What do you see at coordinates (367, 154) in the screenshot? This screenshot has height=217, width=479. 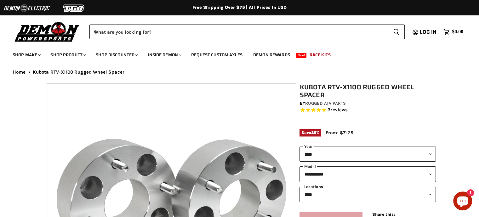 I see `select: year` at bounding box center [367, 154].